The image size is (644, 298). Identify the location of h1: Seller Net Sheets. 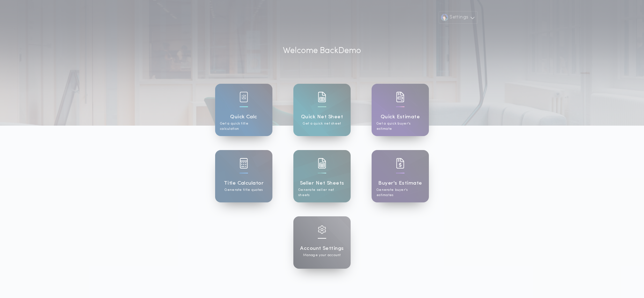
(322, 183).